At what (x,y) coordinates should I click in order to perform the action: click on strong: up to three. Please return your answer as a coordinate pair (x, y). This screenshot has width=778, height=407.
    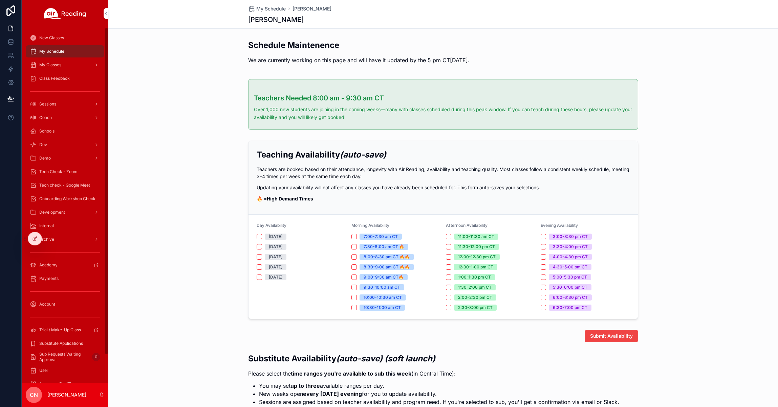
    Looking at the image, I should click on (305, 386).